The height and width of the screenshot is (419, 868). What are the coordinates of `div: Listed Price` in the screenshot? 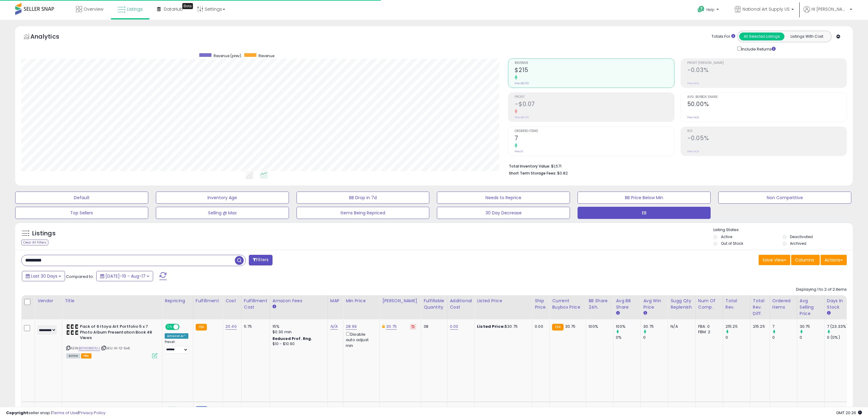 It's located at (503, 301).